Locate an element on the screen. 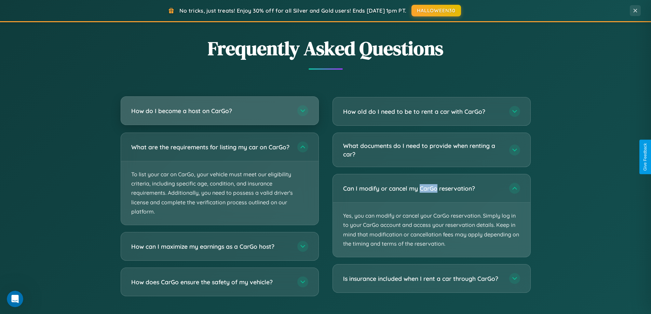 The image size is (651, 314). p: Yes, you can modify or cancel your CarGo reservation. Simply log in to your CarGo account and acc... is located at coordinates (432, 230).